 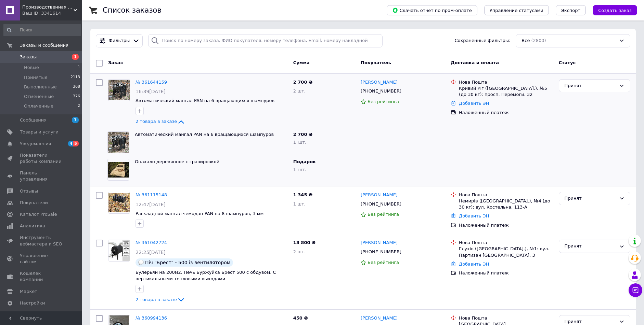 I want to click on span: 450 ₴, so click(x=300, y=318).